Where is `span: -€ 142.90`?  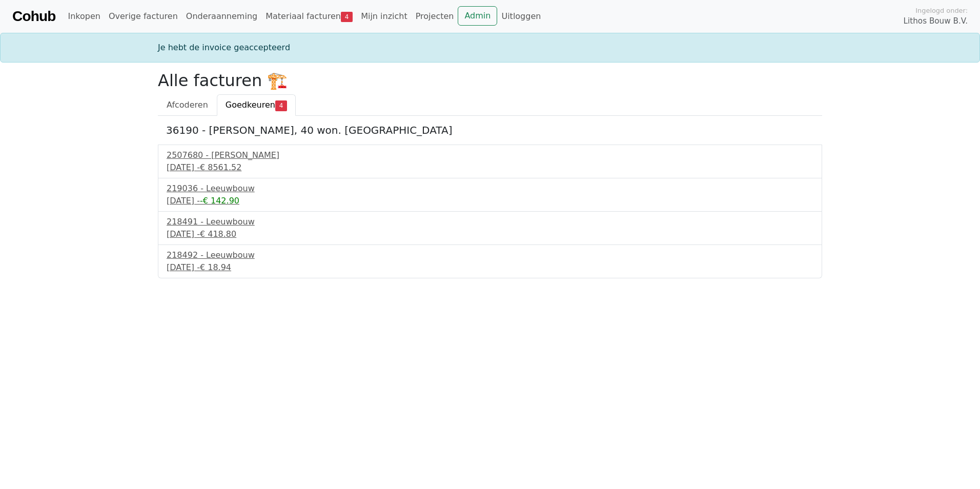
span: -€ 142.90 is located at coordinates (219, 200).